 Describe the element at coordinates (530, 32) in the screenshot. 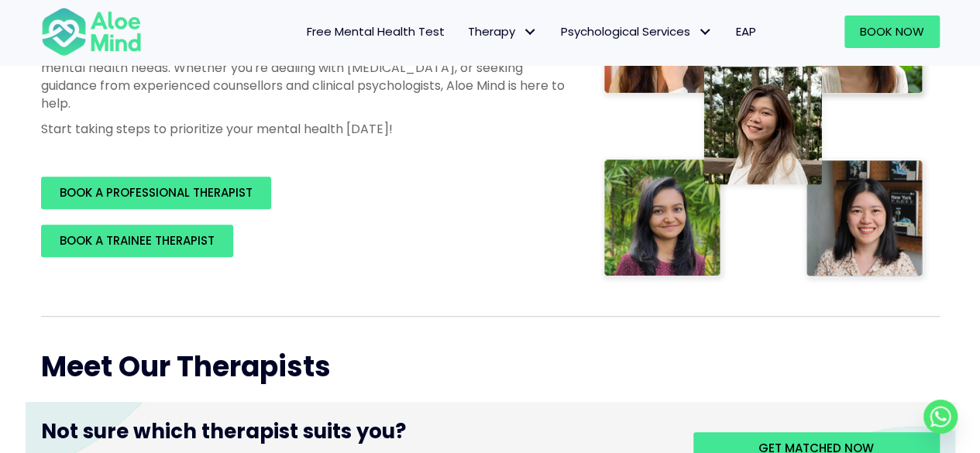

I see `span: Therapy: submenu` at that location.